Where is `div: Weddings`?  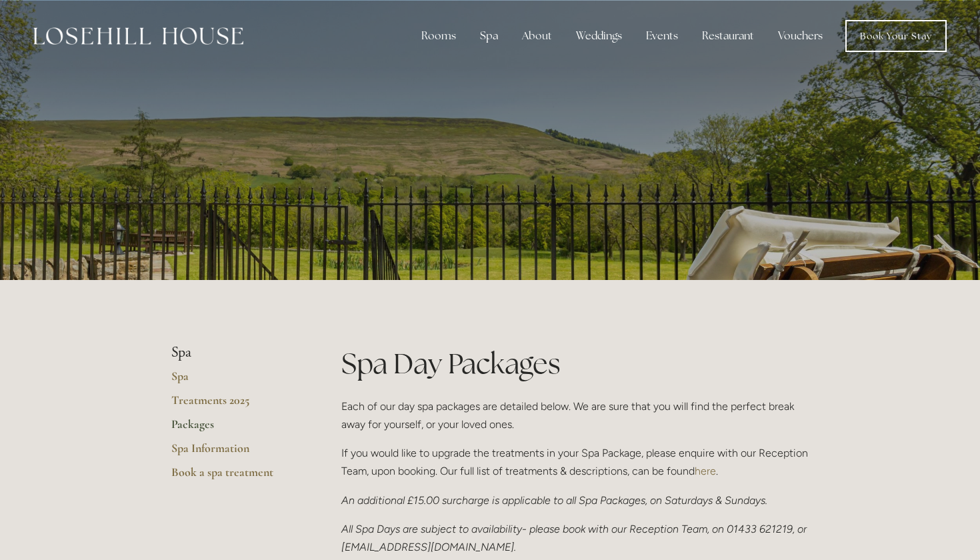 div: Weddings is located at coordinates (599, 36).